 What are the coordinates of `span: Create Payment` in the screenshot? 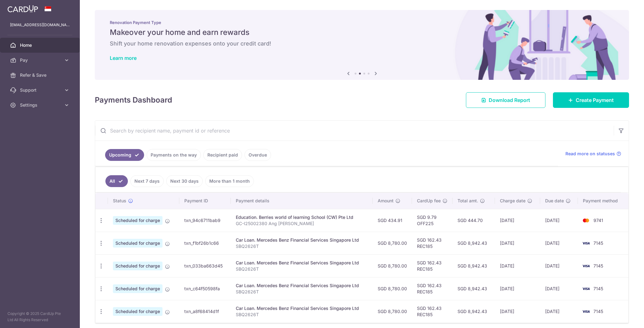 It's located at (595, 100).